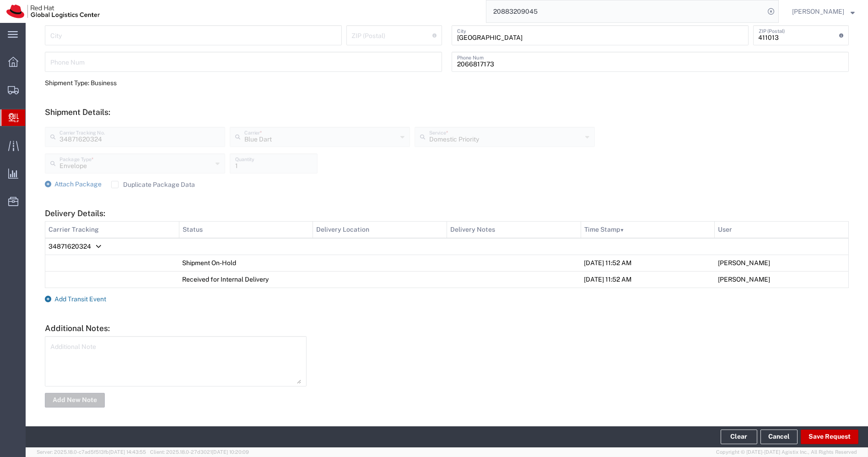  What do you see at coordinates (446, 255) in the screenshot?
I see `table: Delivery Details:` at bounding box center [446, 255].